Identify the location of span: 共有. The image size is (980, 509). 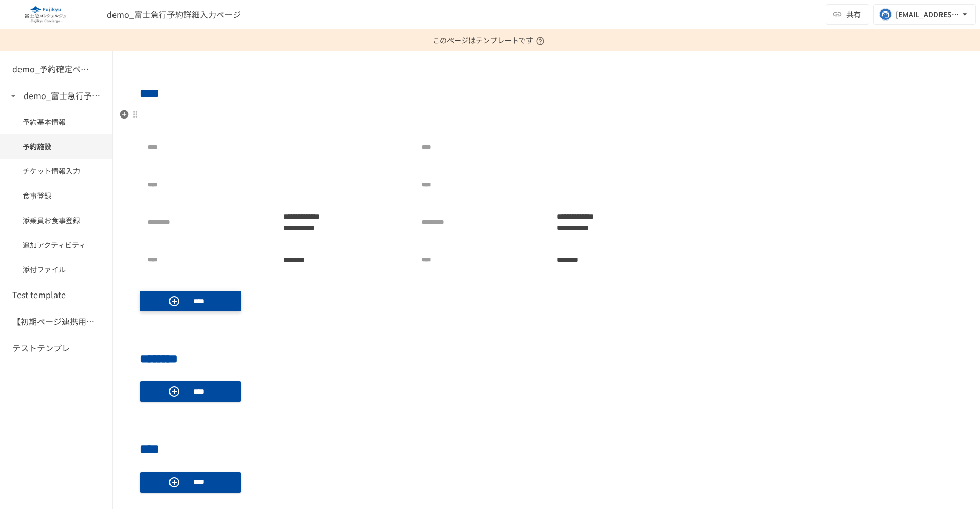
(854, 14).